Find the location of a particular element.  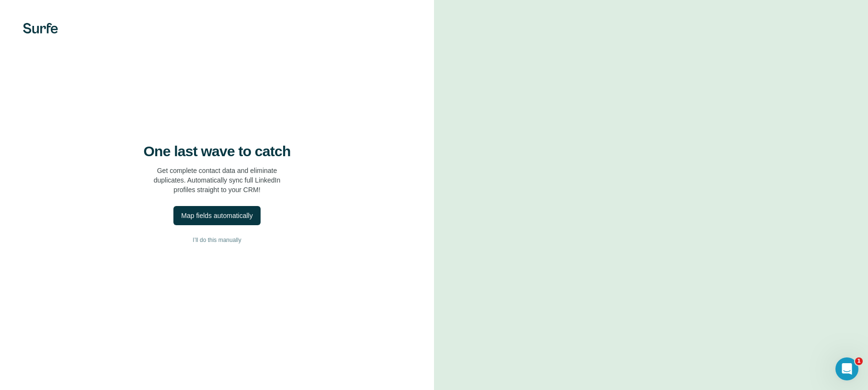

button: I’ll do this manually is located at coordinates (217, 240).